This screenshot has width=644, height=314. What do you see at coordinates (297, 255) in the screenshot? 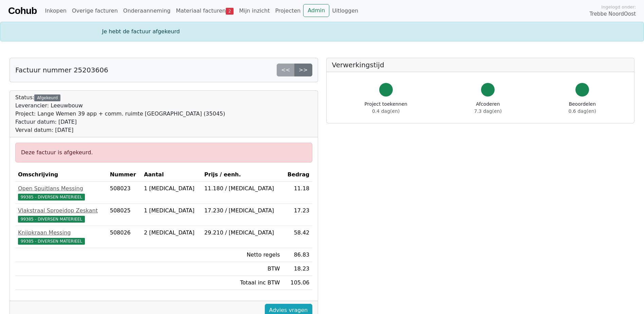
I see `td: 86.83` at bounding box center [297, 255].